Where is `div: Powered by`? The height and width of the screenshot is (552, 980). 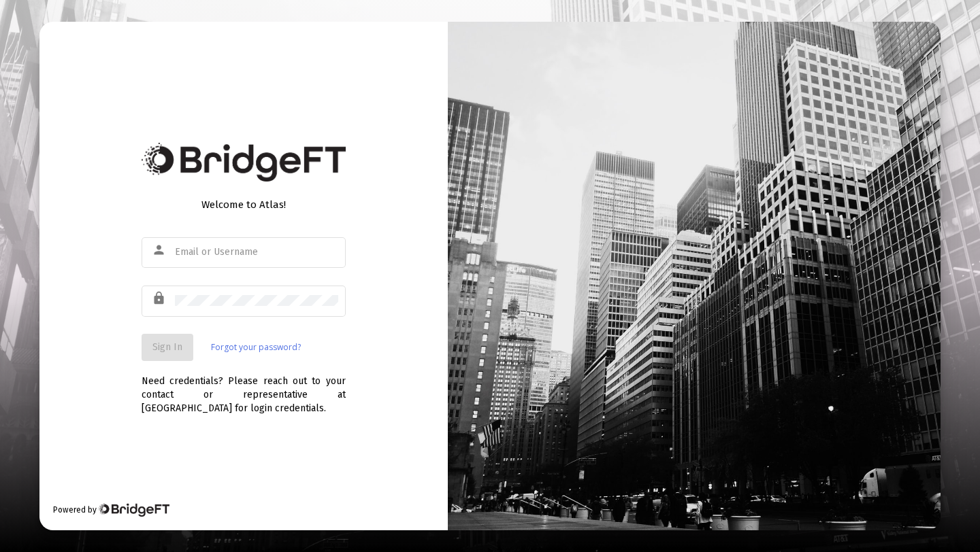
div: Powered by is located at coordinates (111, 510).